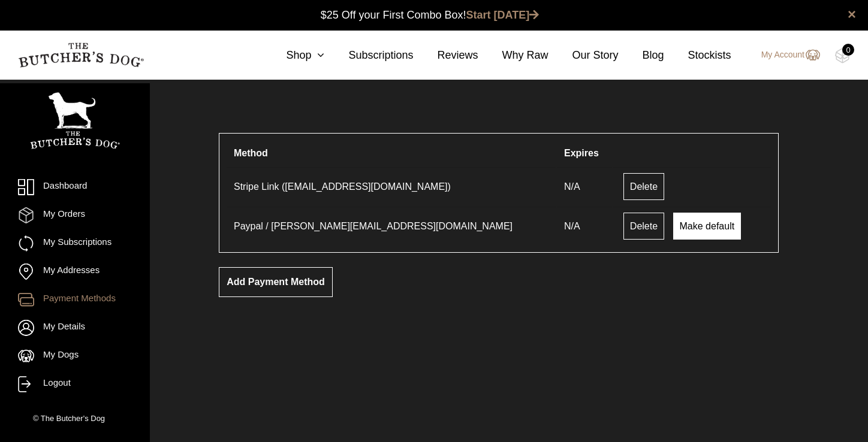 The image size is (868, 442). Describe the element at coordinates (369, 55) in the screenshot. I see `a: Subscriptions` at that location.